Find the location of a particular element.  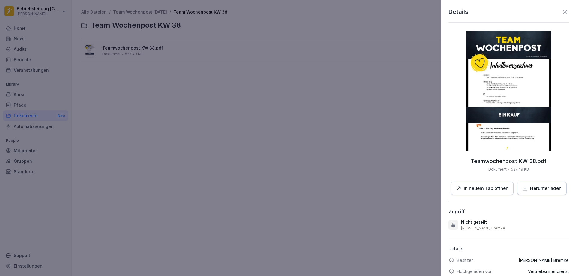

a: thumbnail is located at coordinates (509, 91).